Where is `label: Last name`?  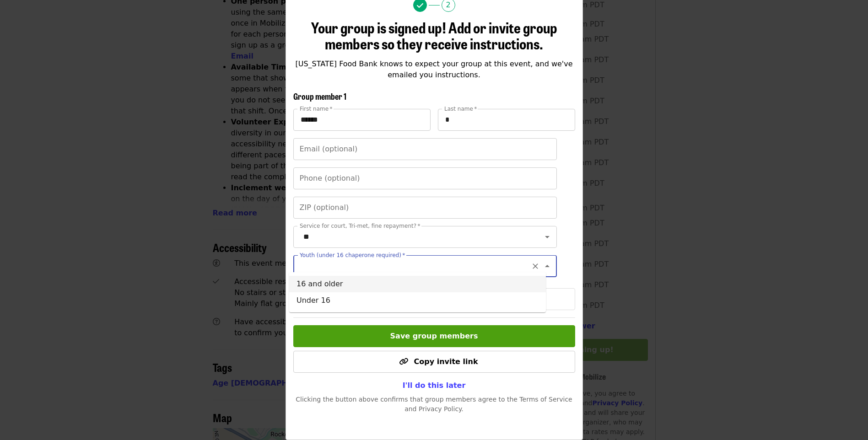
label: Last name is located at coordinates (460, 109).